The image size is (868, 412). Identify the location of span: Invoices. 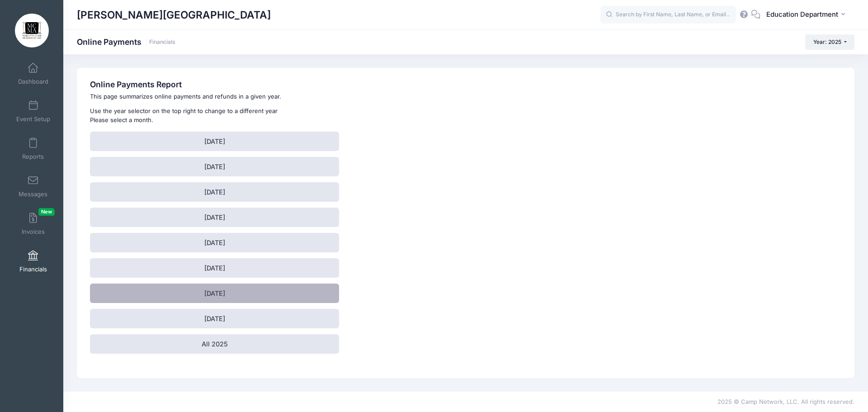
(33, 232).